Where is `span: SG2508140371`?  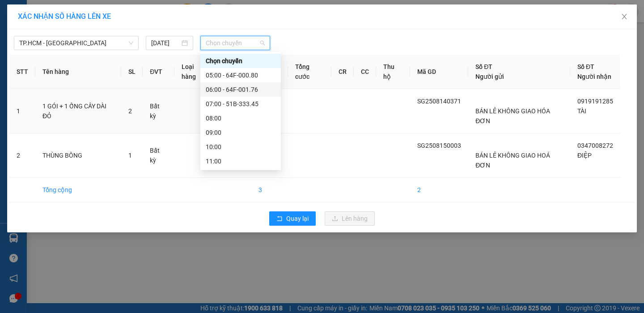
span: SG2508140371 is located at coordinates (439, 101).